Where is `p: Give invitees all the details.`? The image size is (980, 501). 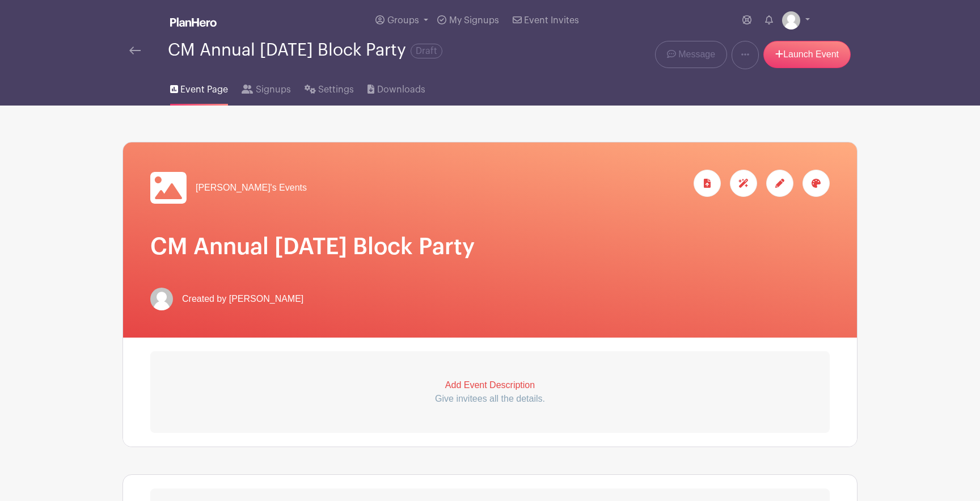
p: Give invitees all the details. is located at coordinates (490, 399).